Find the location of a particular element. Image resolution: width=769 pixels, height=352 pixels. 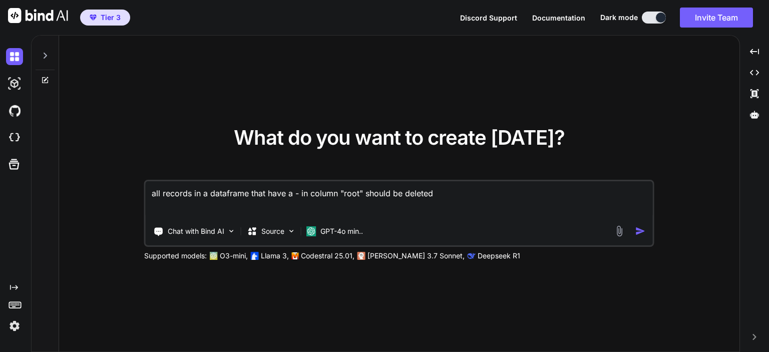

button: Documentation is located at coordinates (559, 18).